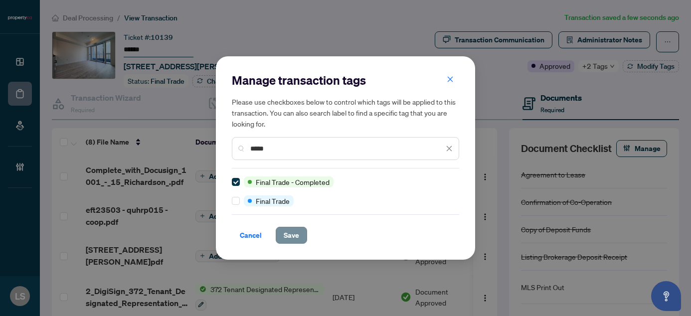  I want to click on button: Cancel, so click(251, 235).